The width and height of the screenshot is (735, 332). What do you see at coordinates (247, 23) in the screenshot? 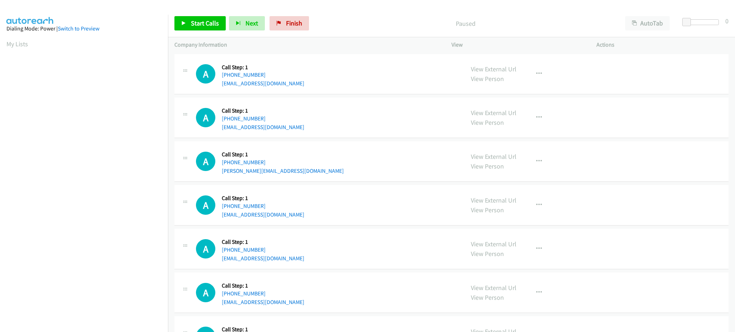
I see `button: Next` at bounding box center [247, 23].